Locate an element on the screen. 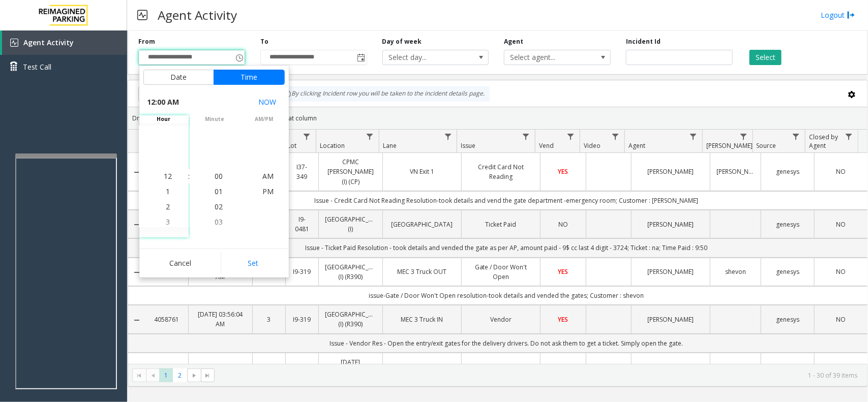  h3: Agent Activity is located at coordinates (197, 15).